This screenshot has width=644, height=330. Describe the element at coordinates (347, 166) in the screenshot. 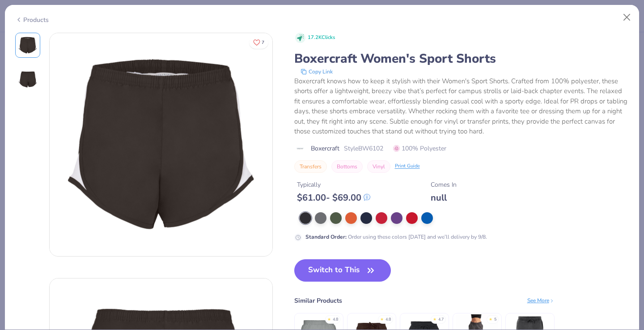

I see `button: Bottoms` at that location.